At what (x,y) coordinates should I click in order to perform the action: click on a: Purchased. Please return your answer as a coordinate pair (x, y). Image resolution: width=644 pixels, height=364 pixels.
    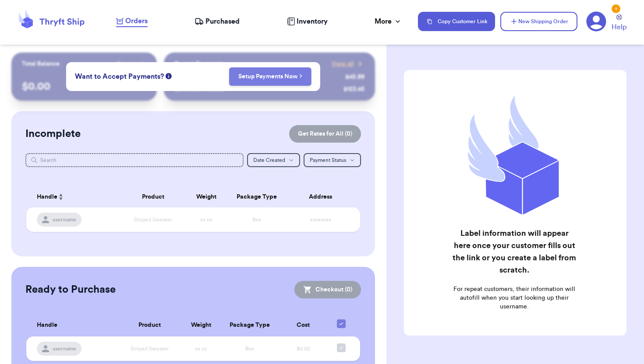
    Looking at the image, I should click on (217, 22).